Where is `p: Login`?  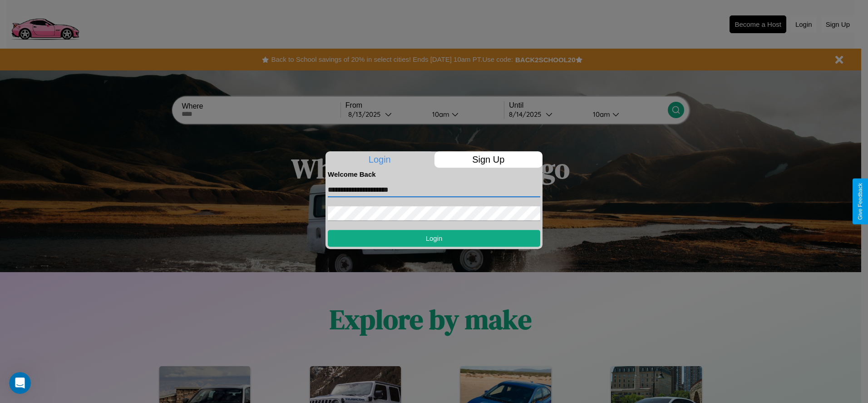 p: Login is located at coordinates (380, 159).